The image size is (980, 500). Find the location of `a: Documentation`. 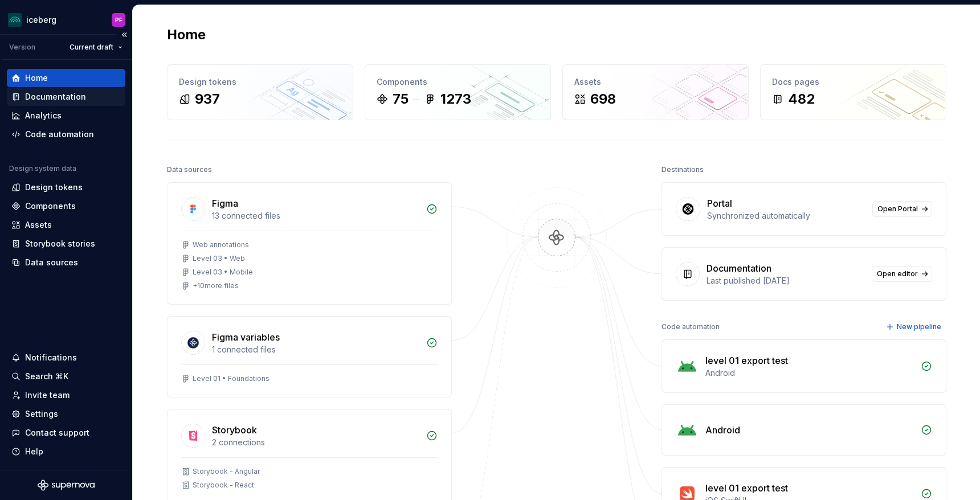

a: Documentation is located at coordinates (66, 97).